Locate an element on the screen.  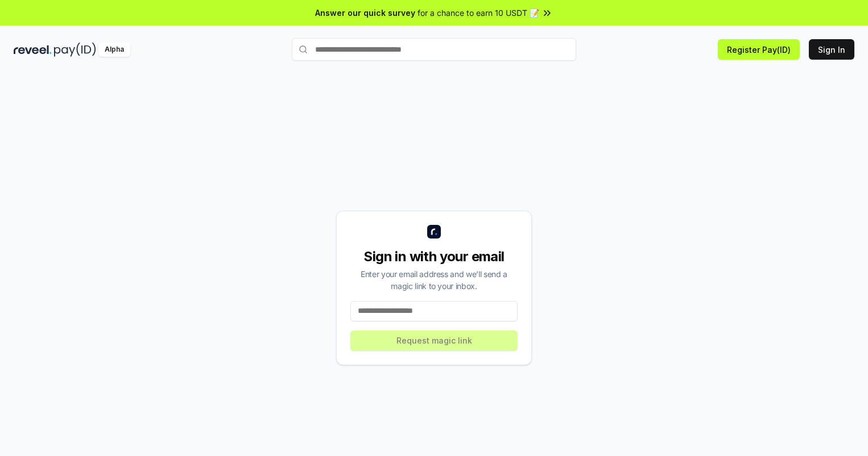
div: Sign in with your email is located at coordinates (434, 257).